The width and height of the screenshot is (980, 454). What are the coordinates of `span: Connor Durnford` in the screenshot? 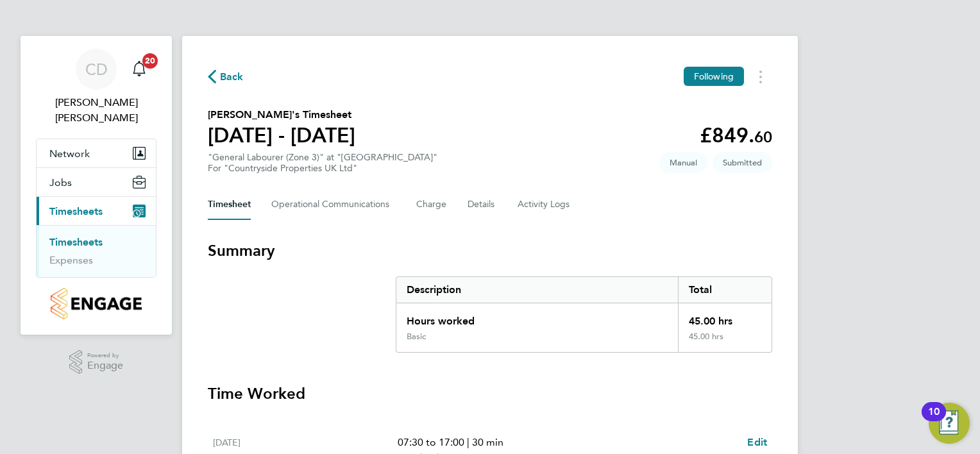 It's located at (96, 110).